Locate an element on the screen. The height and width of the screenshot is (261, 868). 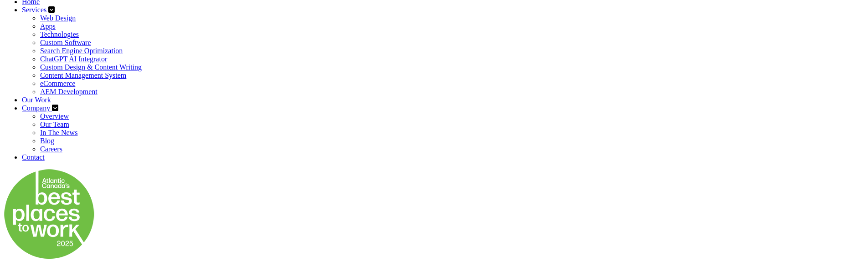
a: Apps is located at coordinates (47, 26).